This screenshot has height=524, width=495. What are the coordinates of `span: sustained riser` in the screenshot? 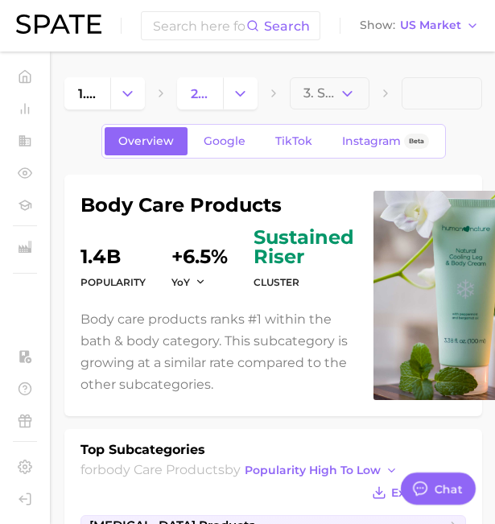 It's located at (304, 247).